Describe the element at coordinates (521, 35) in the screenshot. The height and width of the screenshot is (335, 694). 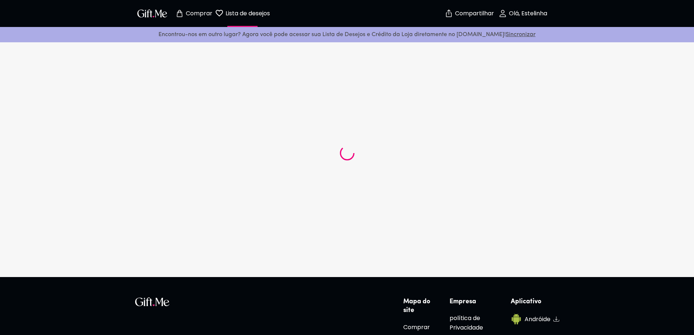
I see `a: Sincronizar` at that location.